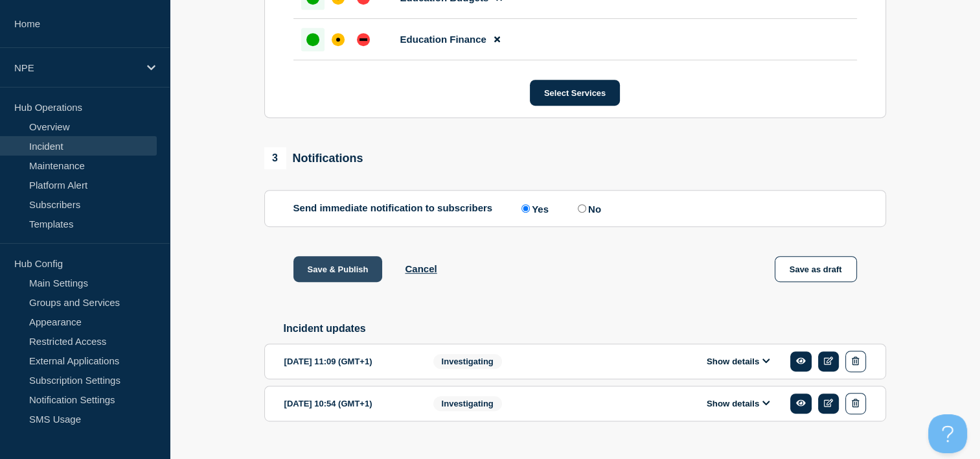 The height and width of the screenshot is (459, 980). Describe the element at coordinates (533, 208) in the screenshot. I see `label: Yes` at that location.